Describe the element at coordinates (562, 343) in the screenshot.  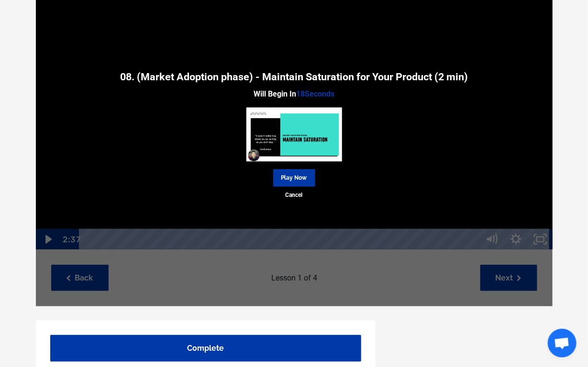
I see `a: Open chat` at that location.